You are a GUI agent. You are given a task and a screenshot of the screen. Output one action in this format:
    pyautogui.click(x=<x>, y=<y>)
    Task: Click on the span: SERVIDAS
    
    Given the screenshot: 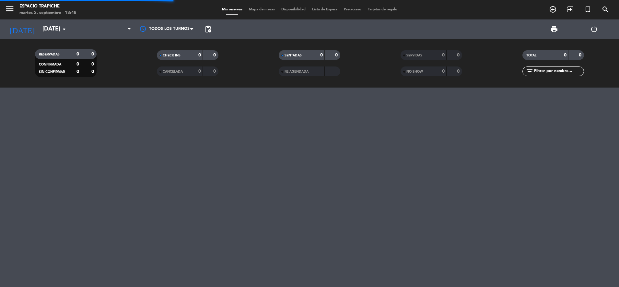 What is the action you would take?
    pyautogui.click(x=415, y=55)
    